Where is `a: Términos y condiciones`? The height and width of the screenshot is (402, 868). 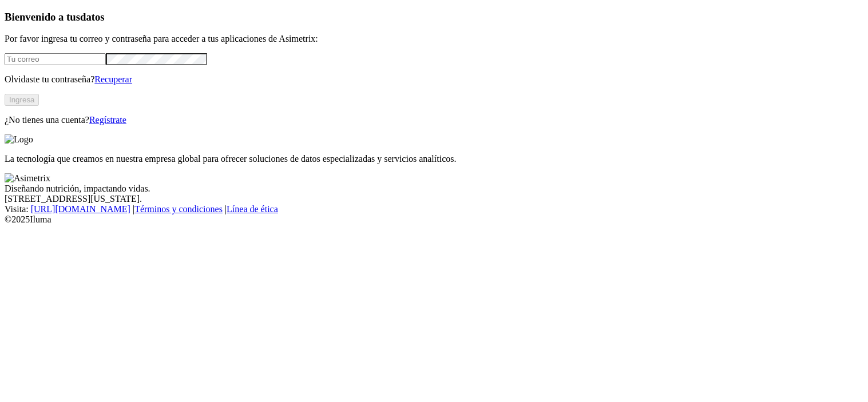
a: Términos y condiciones is located at coordinates (179, 209).